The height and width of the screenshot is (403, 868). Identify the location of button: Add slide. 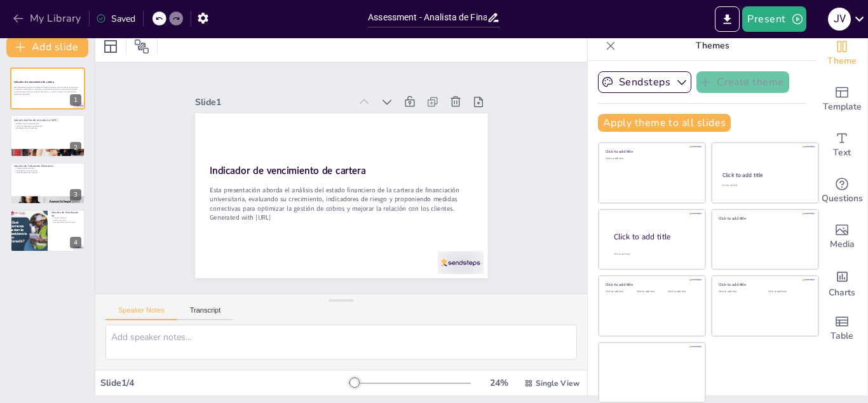
(47, 47).